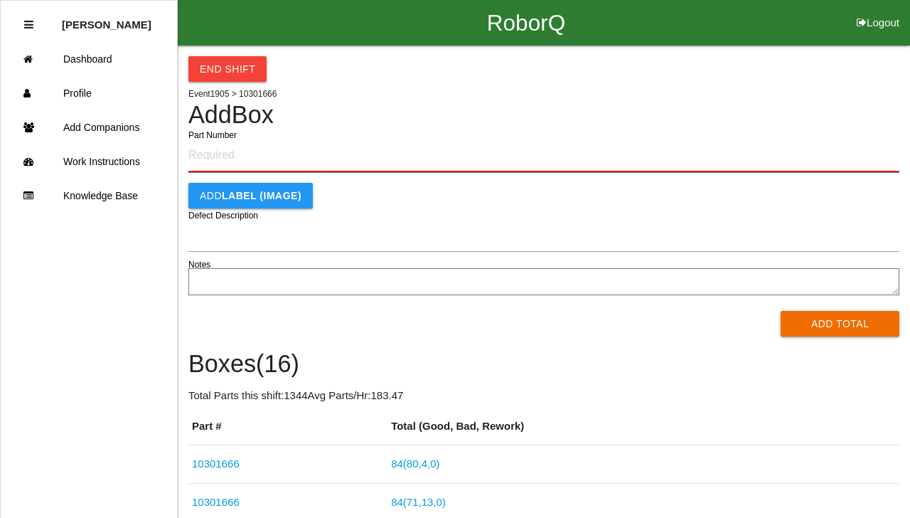  What do you see at coordinates (28, 25) in the screenshot?
I see `div: Close` at bounding box center [28, 25].